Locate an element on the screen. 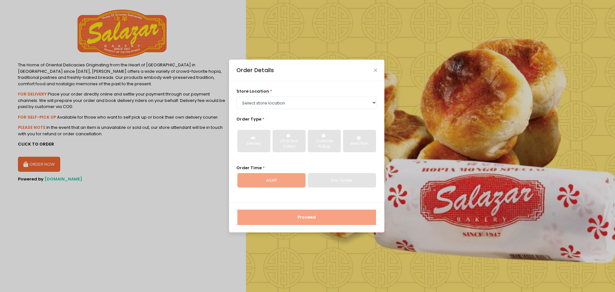  button: Meal Plan is located at coordinates (359, 141).